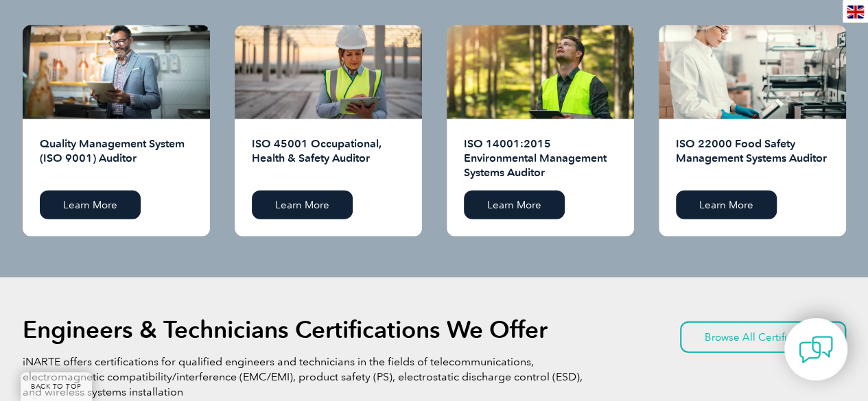  I want to click on p: iNARTE offers certifications for qualified engineers and technicians in the fields of telecommuni..., so click(304, 377).